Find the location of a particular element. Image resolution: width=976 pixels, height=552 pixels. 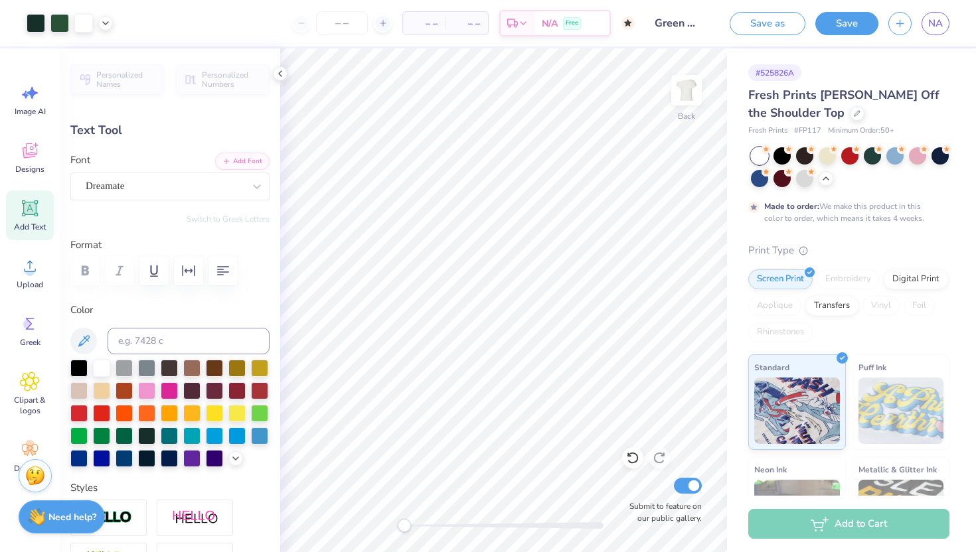

span: Add Text is located at coordinates (30, 227).